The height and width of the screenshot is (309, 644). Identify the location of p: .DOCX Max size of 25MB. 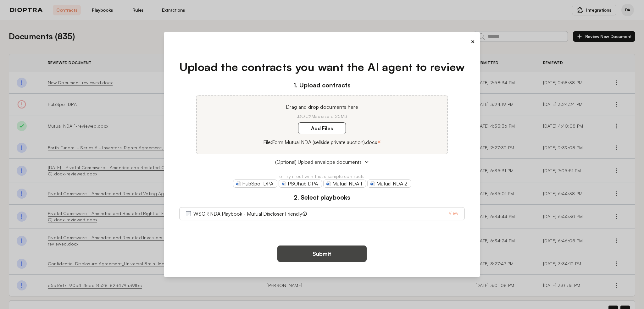
(322, 116).